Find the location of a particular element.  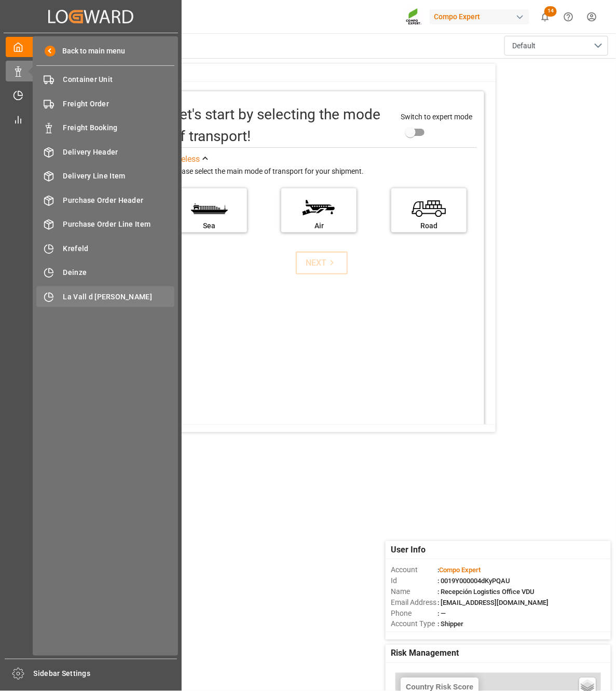

span: Delivery Header is located at coordinates (119, 152).